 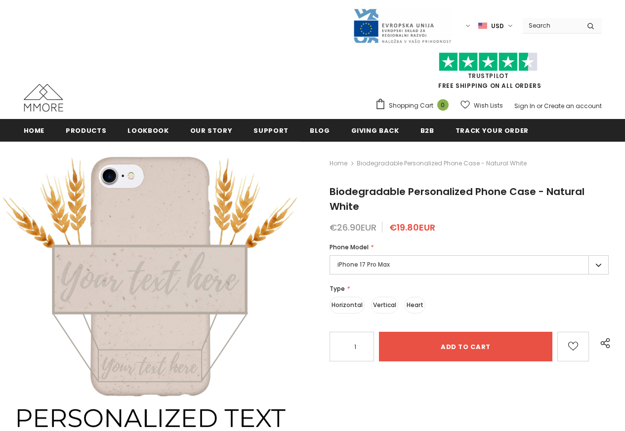 I want to click on span: Shopping Cart, so click(x=411, y=106).